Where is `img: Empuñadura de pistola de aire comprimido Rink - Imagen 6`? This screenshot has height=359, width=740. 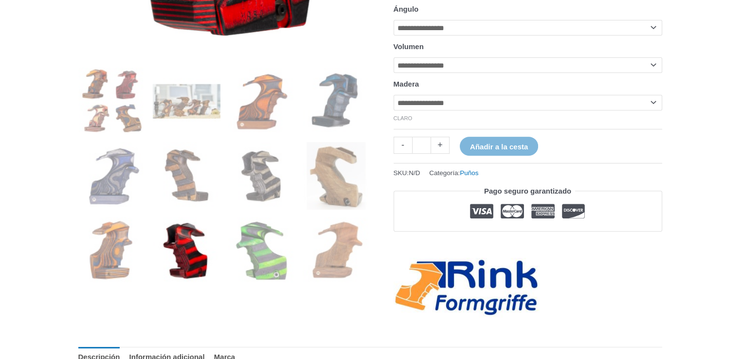 img: Empuñadura de pistola de aire comprimido Rink - Imagen 6 is located at coordinates (186, 176).